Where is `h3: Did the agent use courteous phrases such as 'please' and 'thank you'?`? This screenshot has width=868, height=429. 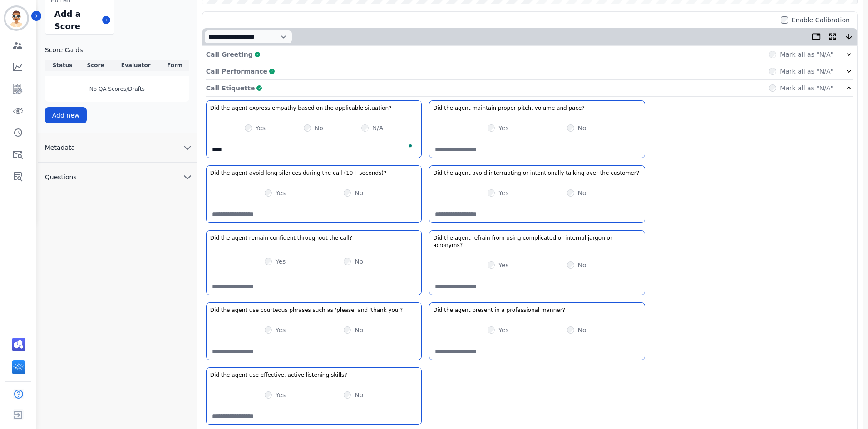 h3: Did the agent use courteous phrases such as 'please' and 'thank you'? is located at coordinates (307, 310).